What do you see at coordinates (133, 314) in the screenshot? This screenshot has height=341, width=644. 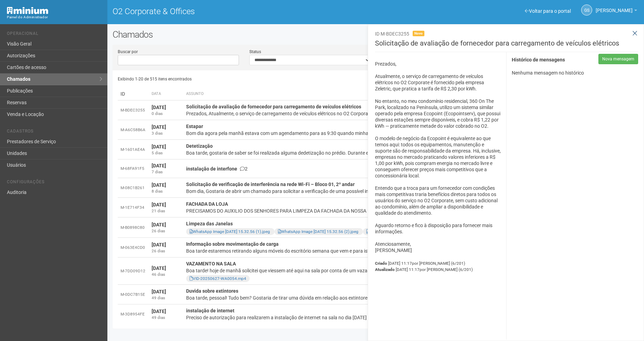 I see `td: M-3D8954FE` at bounding box center [133, 314].